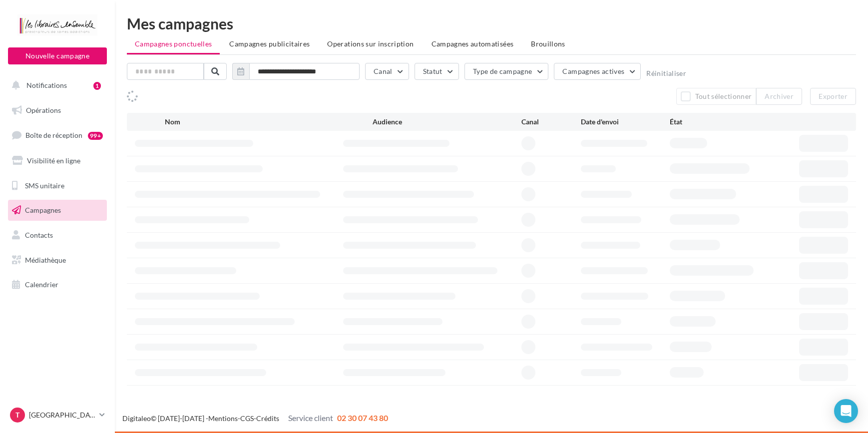  I want to click on div: Open Intercom Messenger, so click(846, 411).